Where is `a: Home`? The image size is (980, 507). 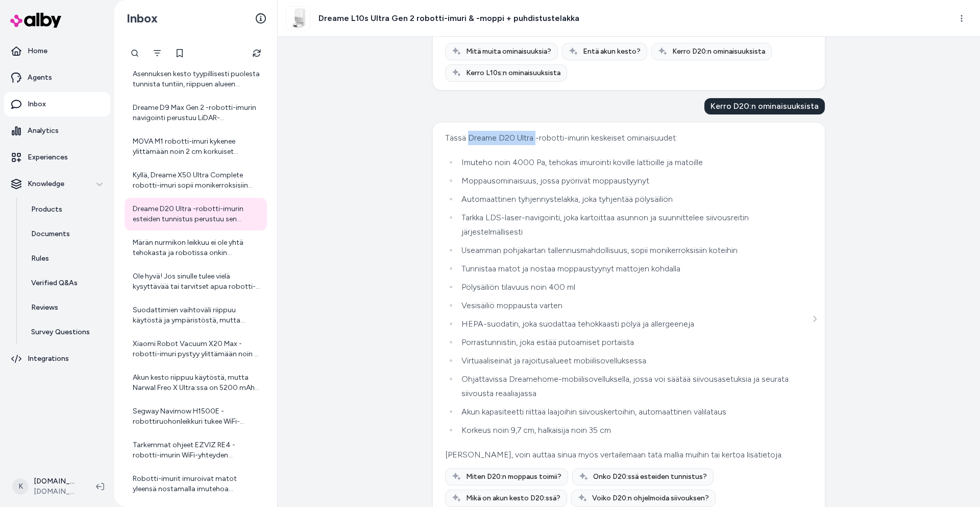 a: Home is located at coordinates (57, 51).